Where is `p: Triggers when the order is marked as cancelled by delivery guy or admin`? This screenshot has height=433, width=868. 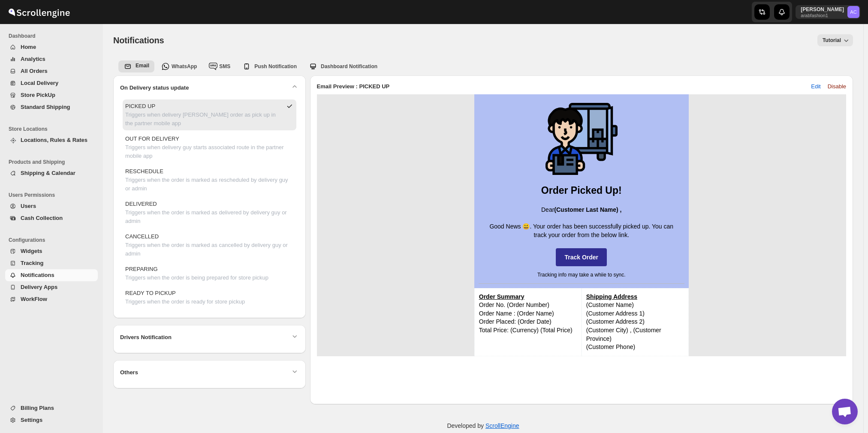
p: Triggers when the order is marked as cancelled by delivery guy or admin is located at coordinates (209, 249).